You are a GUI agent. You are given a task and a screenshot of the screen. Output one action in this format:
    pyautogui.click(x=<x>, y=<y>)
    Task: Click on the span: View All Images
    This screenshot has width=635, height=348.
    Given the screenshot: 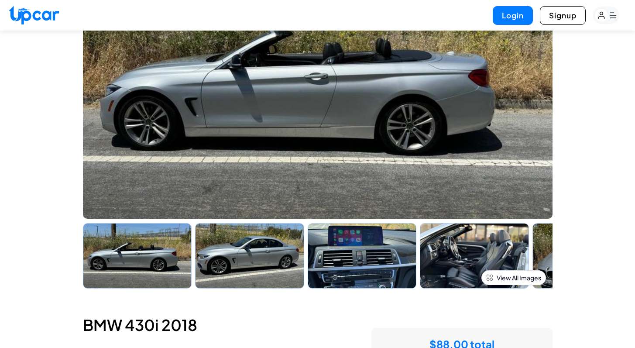 What is the action you would take?
    pyautogui.click(x=519, y=277)
    